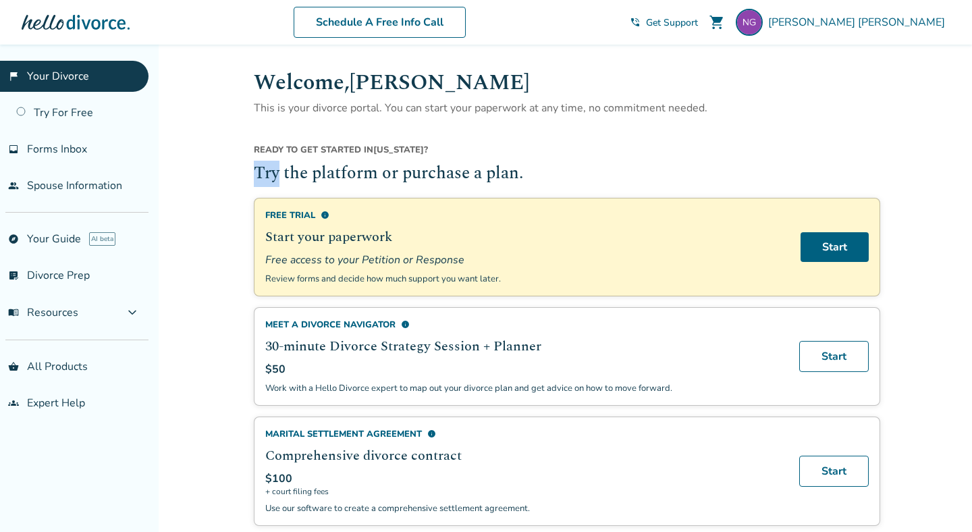 This screenshot has width=972, height=532. I want to click on p: This is your divorce portal. You can start your paperwork at any time, no commitment needed., so click(567, 108).